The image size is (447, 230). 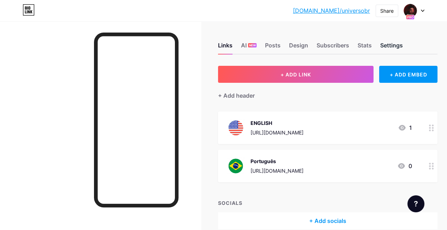 I want to click on div: Settings, so click(x=392, y=47).